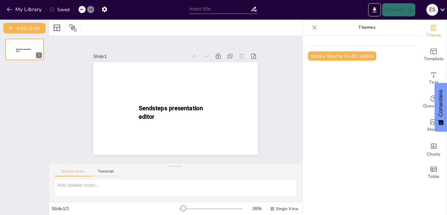  Describe the element at coordinates (25, 9) in the screenshot. I see `button: My Library` at that location.